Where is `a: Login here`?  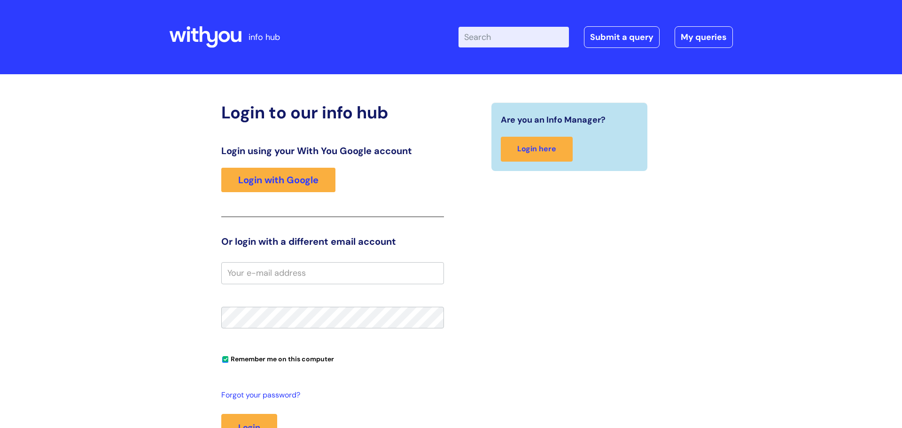
a: Login here is located at coordinates (536, 149).